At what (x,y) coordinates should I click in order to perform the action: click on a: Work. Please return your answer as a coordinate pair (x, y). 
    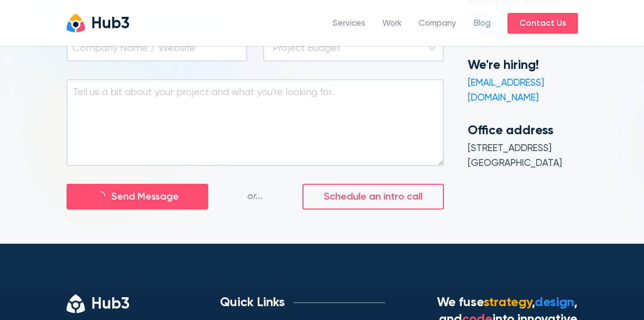
    Looking at the image, I should click on (392, 24).